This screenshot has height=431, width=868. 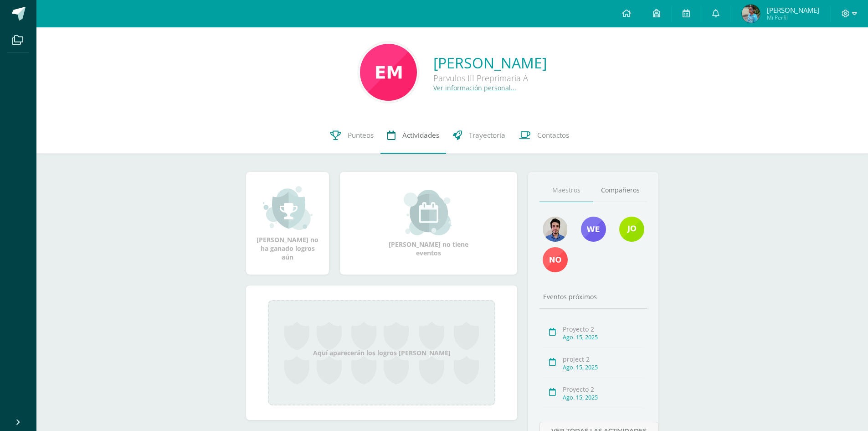 What do you see at coordinates (751, 14) in the screenshot?
I see `img: 54f2d3d58e14b06f43622d97aa90b093.png` at bounding box center [751, 14].